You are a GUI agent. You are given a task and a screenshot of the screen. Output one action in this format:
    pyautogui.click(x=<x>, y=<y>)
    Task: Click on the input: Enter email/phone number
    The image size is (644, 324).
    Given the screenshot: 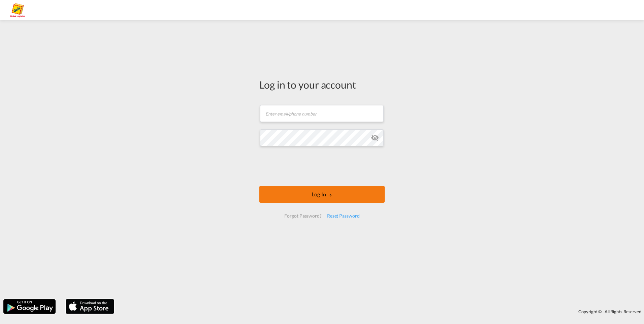 What is the action you would take?
    pyautogui.click(x=322, y=114)
    